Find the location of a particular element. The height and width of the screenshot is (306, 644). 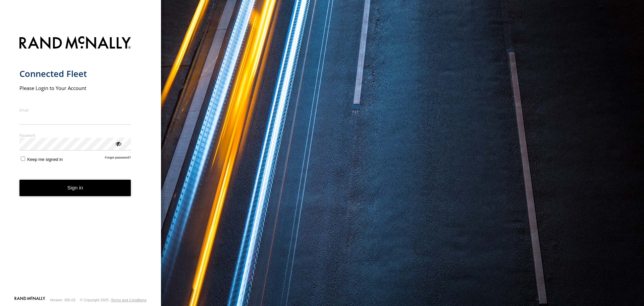

div: © Copyright 2025 - is located at coordinates (113, 300).